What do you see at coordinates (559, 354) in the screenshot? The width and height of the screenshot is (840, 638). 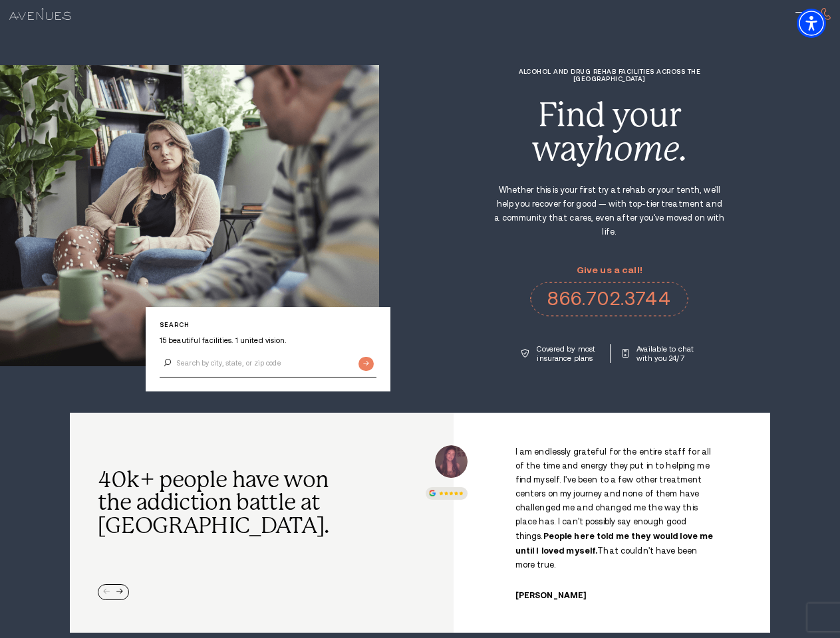 I see `a: Covered by most insurance plans` at bounding box center [559, 354].